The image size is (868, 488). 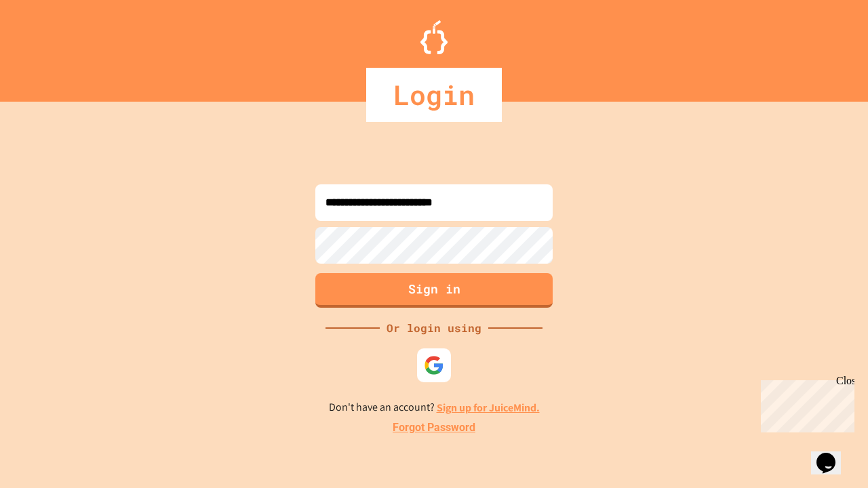 What do you see at coordinates (434, 408) in the screenshot?
I see `p: Don't have an account?` at bounding box center [434, 408].